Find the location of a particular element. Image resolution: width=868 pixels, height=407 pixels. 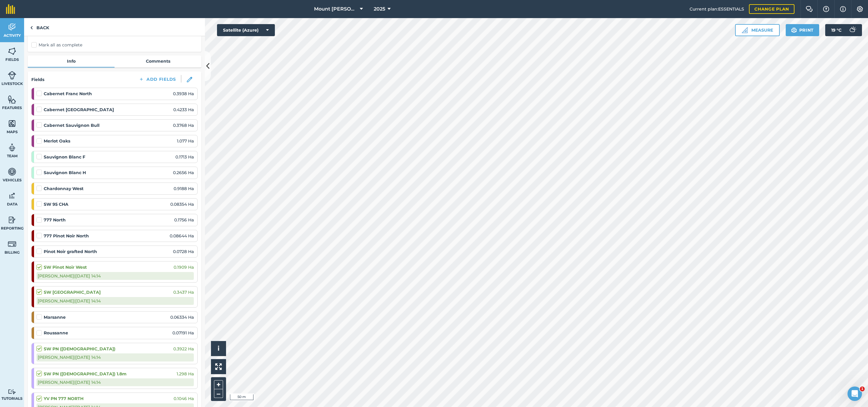

span: 0.9188 Ha is located at coordinates (183, 189).